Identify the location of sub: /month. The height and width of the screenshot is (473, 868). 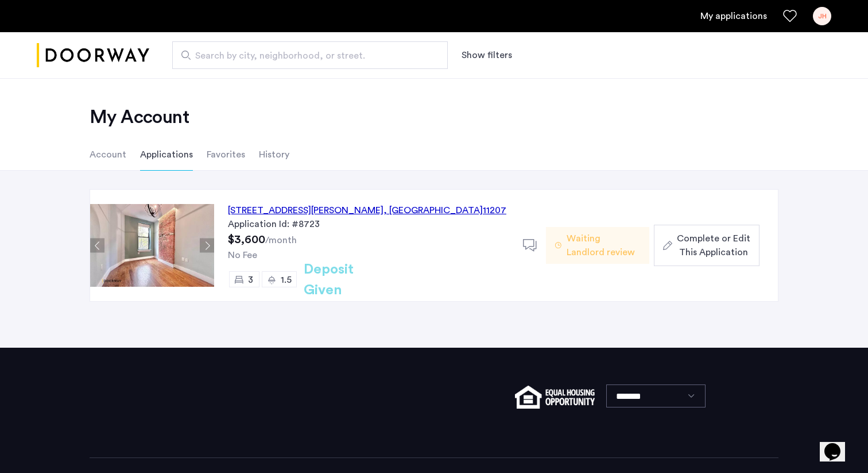
(281, 240).